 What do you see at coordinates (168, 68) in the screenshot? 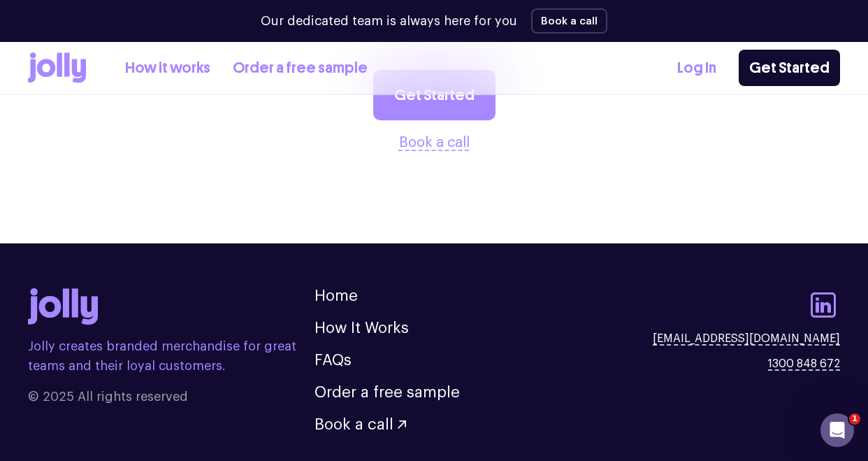
I see `a: How it works` at bounding box center [168, 68].